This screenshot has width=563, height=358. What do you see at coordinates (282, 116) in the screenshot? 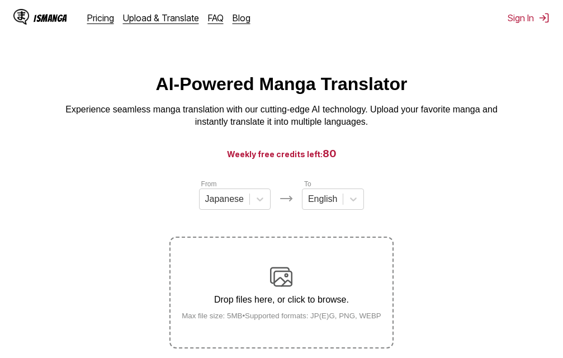
I see `p: Experience seamless manga translation with our cutting-edge AI technology. Upload your favorite m...` at bounding box center [282, 116].